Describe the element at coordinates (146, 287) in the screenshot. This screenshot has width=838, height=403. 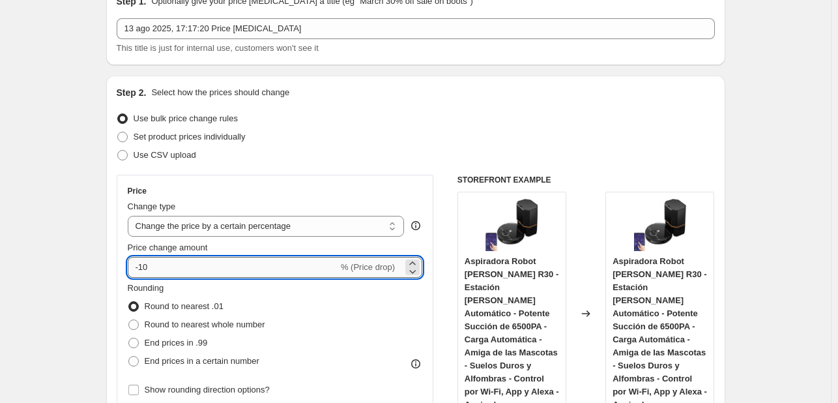
I see `span: Rounding` at that location.